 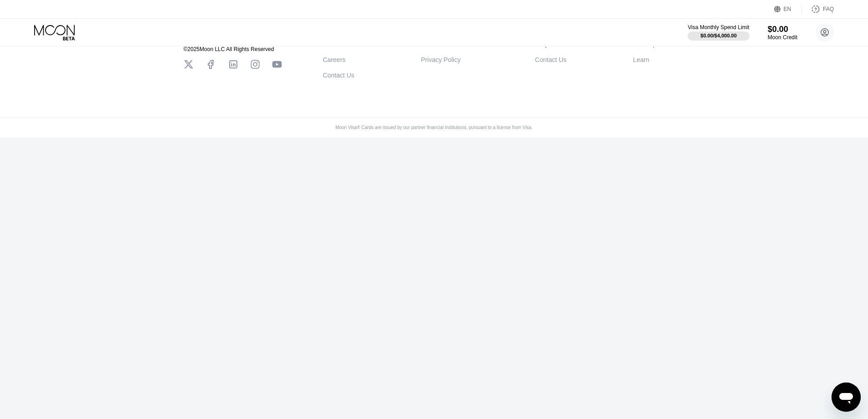 I want to click on div: $0.00 / $4,000.00, so click(x=719, y=35).